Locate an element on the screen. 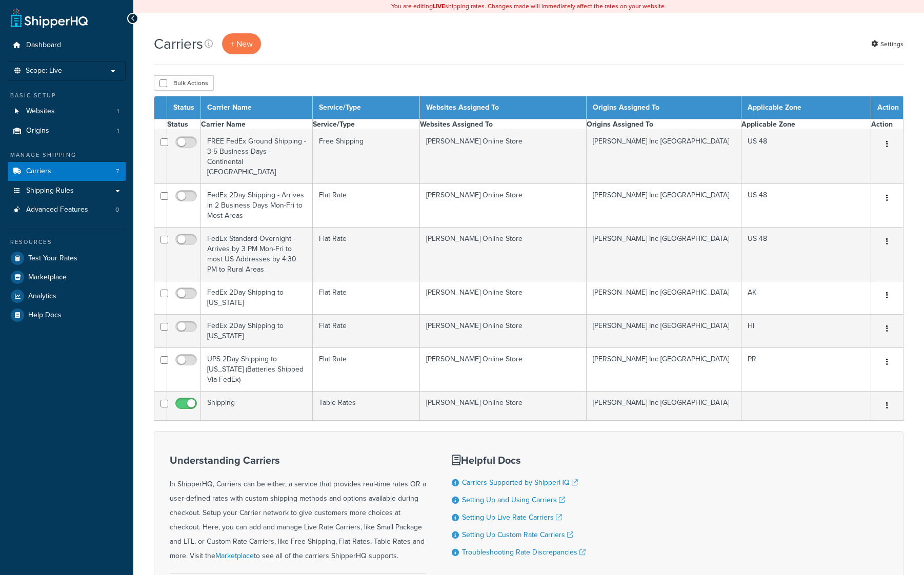  b: LIVE is located at coordinates (439, 6).